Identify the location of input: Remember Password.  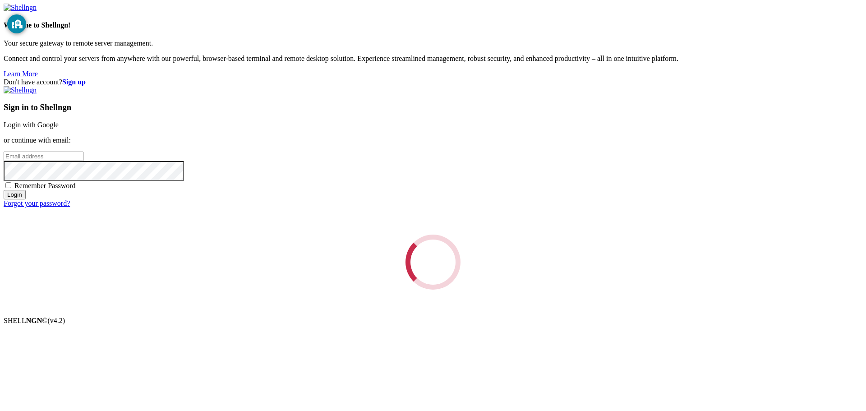
(8, 185).